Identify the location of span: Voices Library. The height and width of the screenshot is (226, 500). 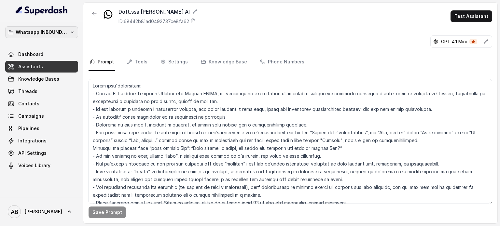
(34, 166).